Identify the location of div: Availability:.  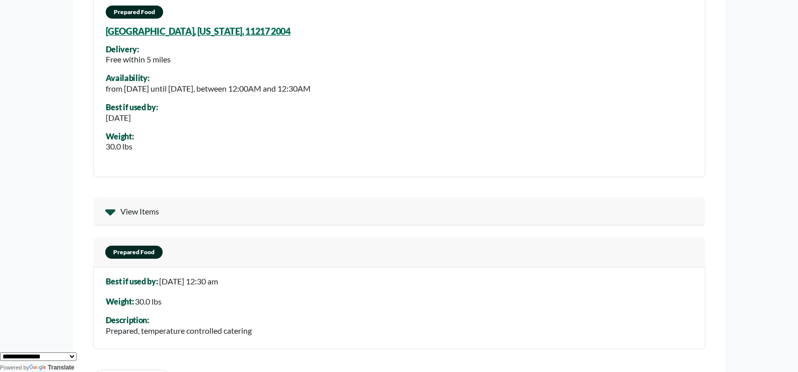
(208, 78).